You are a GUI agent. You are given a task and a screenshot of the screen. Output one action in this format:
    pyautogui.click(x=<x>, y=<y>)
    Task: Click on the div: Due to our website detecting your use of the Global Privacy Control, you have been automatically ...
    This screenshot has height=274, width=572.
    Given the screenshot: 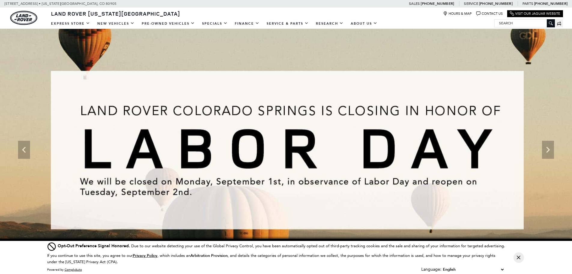 What is the action you would take?
    pyautogui.click(x=282, y=245)
    